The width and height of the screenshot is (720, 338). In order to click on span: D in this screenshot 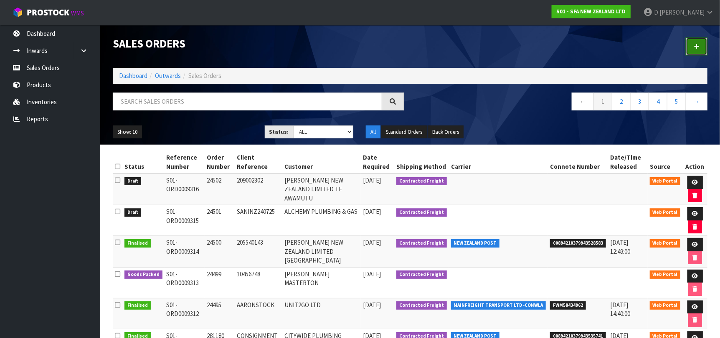, I will do `click(656, 12)`.